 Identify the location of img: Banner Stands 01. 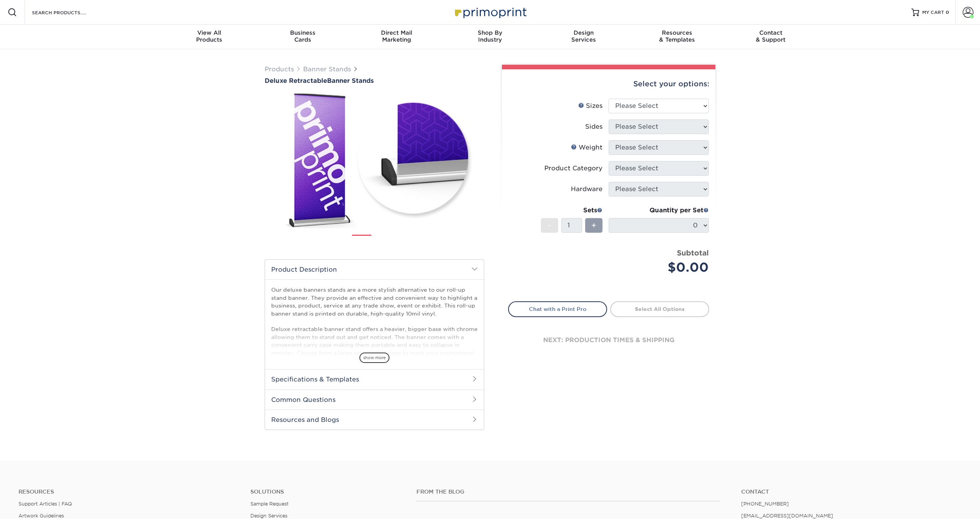
(362, 241).